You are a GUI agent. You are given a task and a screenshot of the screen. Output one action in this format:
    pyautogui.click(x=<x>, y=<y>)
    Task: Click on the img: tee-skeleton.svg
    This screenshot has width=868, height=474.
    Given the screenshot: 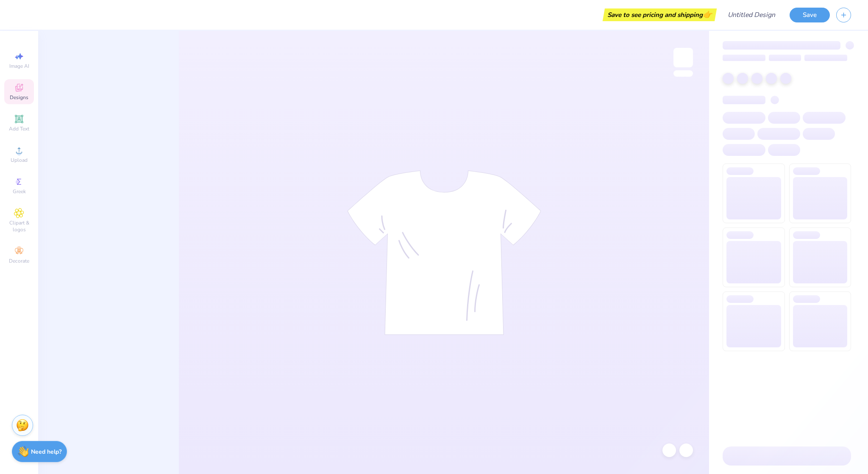 What is the action you would take?
    pyautogui.click(x=444, y=253)
    